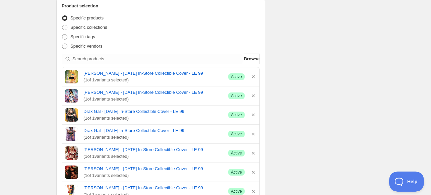  Describe the element at coordinates (83, 37) in the screenshot. I see `span: Specific tags` at that location.